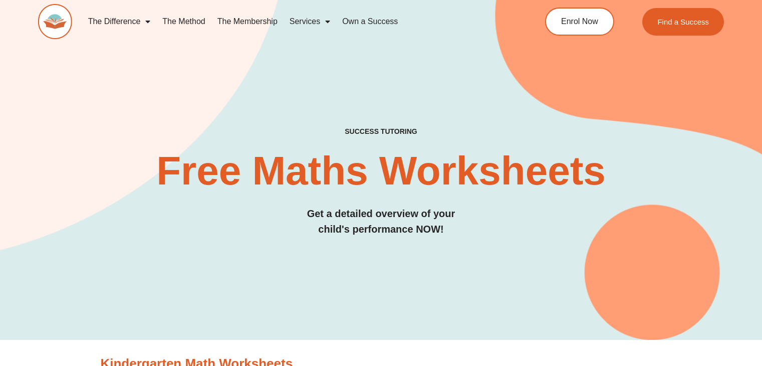 Image resolution: width=762 pixels, height=366 pixels. What do you see at coordinates (381, 171) in the screenshot?
I see `h2: Free Maths Worksheets​` at bounding box center [381, 171].